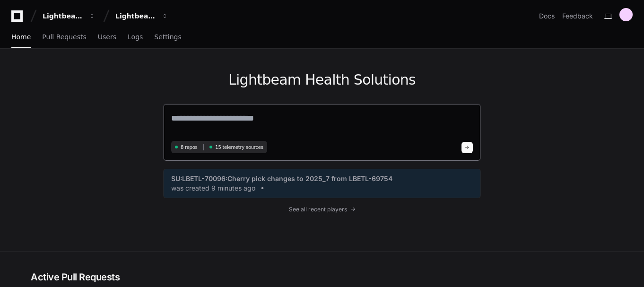 This screenshot has height=287, width=644. I want to click on button: Lightbeam Health Solutions, so click(142, 16).